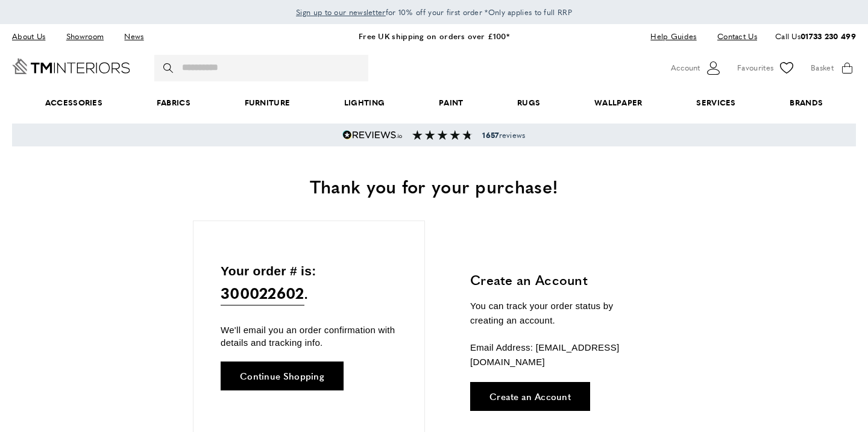 Image resolution: width=868 pixels, height=432 pixels. Describe the element at coordinates (282, 375) in the screenshot. I see `span: Continue Shopping` at that location.